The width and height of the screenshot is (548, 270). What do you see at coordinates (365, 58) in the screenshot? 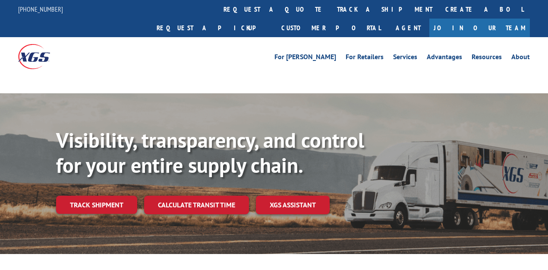
I see `a: For Retailers` at bounding box center [365, 58].